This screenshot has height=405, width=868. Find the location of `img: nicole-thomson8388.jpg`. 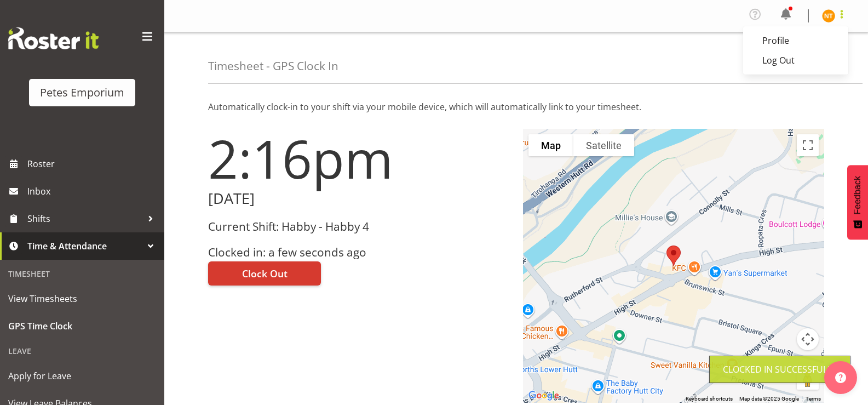

img: nicole-thomson8388.jpg is located at coordinates (828, 16).